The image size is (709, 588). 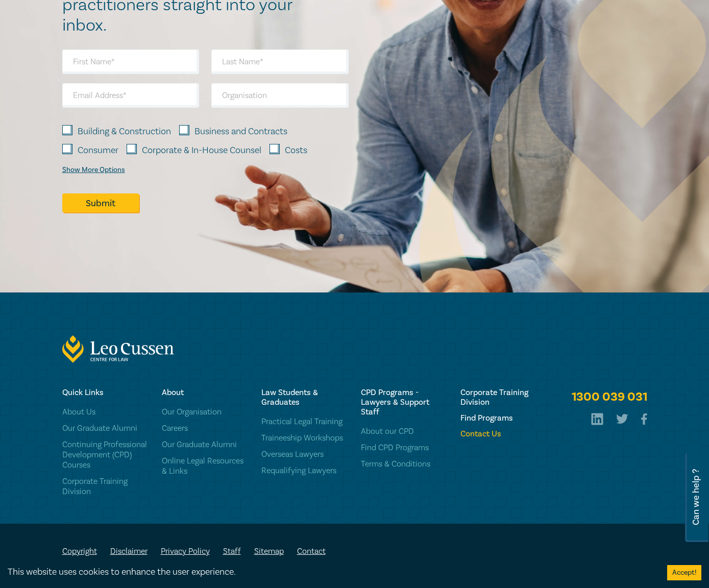 What do you see at coordinates (105, 393) in the screenshot?
I see `h6: Quick Links` at bounding box center [105, 393].